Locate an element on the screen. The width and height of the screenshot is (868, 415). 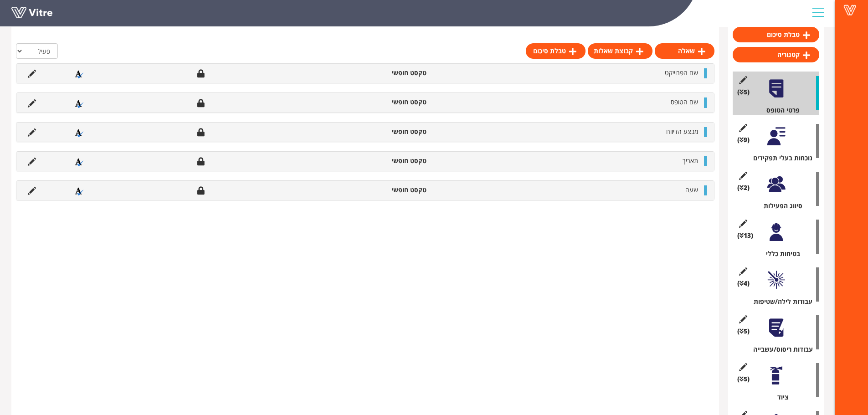
span: (9 ) is located at coordinates (743, 140).